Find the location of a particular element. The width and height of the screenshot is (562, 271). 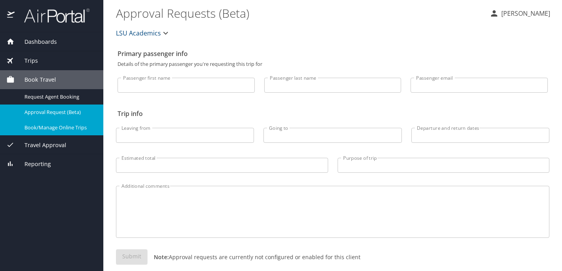

h2: Primary passenger info is located at coordinates (333, 54).